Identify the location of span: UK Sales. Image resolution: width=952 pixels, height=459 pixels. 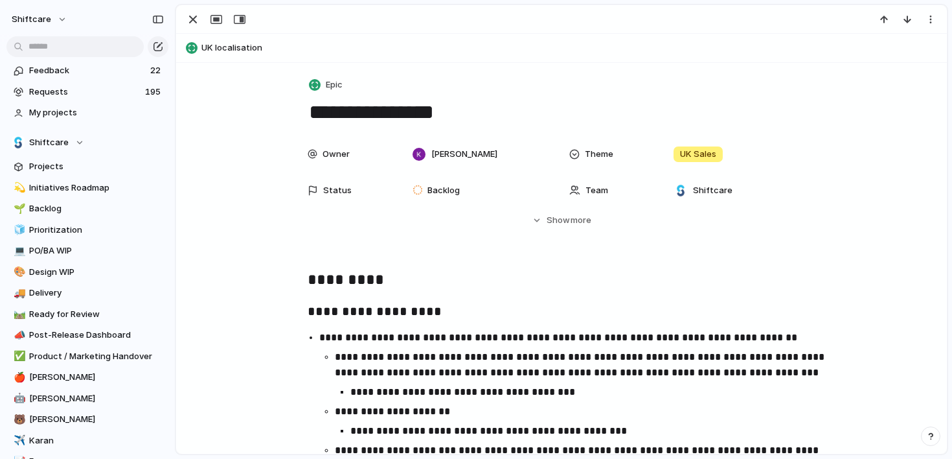
(698, 154).